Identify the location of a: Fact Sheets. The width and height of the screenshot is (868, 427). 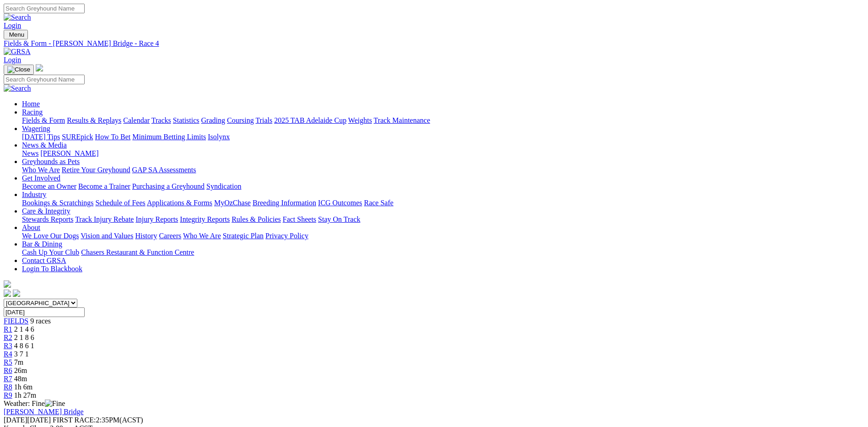
(299, 219).